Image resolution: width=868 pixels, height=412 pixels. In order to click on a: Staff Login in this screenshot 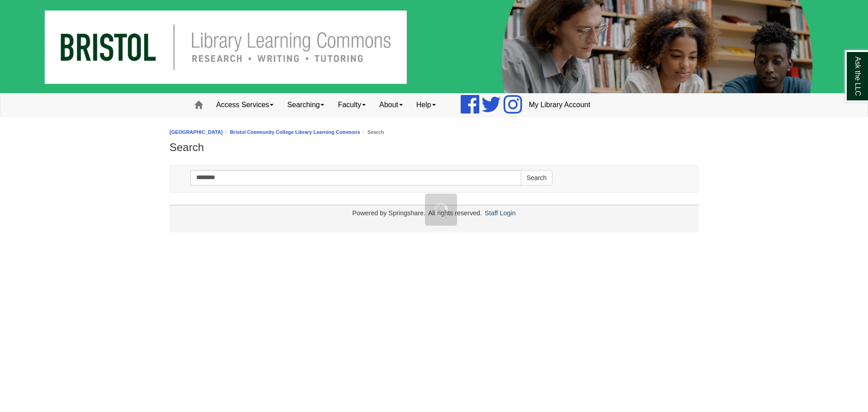, I will do `click(500, 213)`.